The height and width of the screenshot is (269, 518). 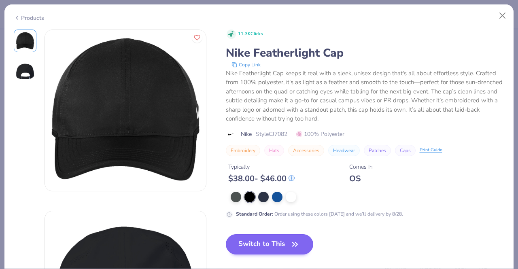 What do you see at coordinates (320, 134) in the screenshot?
I see `span: 100% Polyester` at bounding box center [320, 134].